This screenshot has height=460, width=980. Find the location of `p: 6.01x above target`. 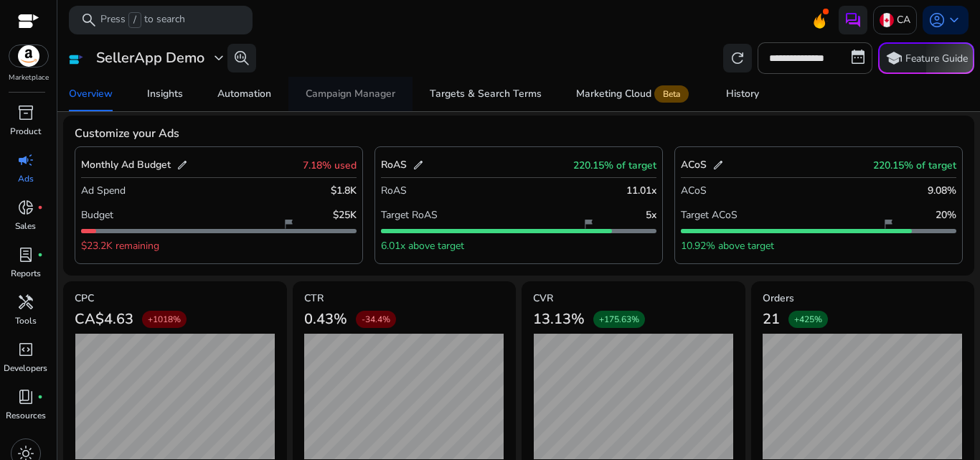

p: 6.01x above target is located at coordinates (423, 246).